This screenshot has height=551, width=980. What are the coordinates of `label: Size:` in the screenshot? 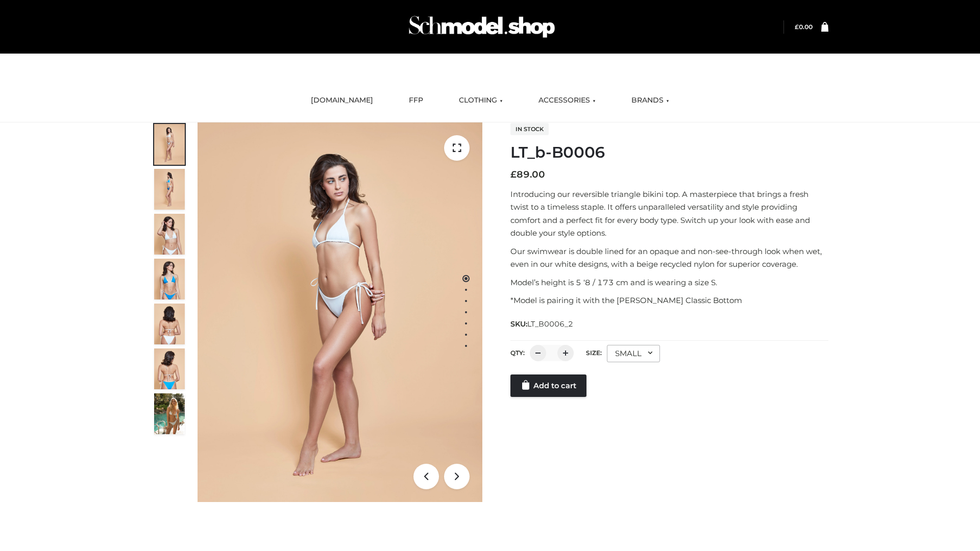 It's located at (594, 353).